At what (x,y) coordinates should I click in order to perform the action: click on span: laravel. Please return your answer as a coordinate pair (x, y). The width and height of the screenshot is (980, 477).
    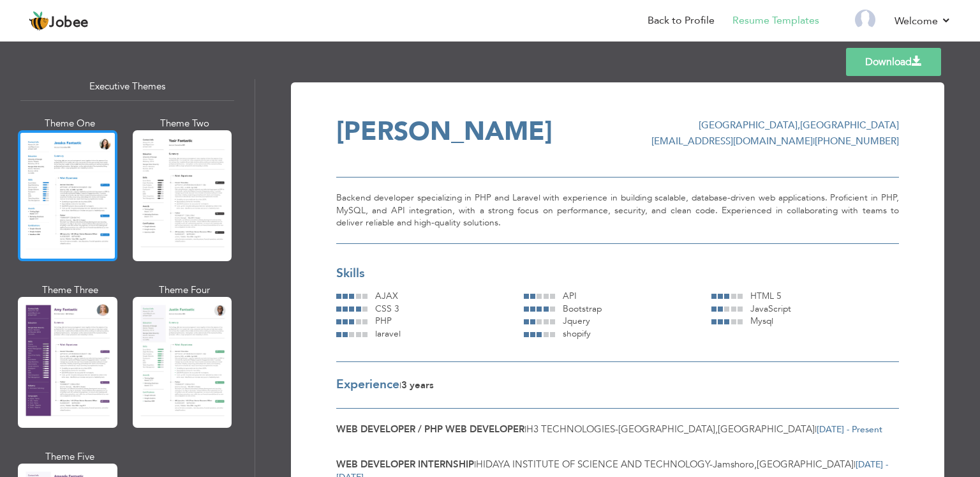
    Looking at the image, I should click on (388, 334).